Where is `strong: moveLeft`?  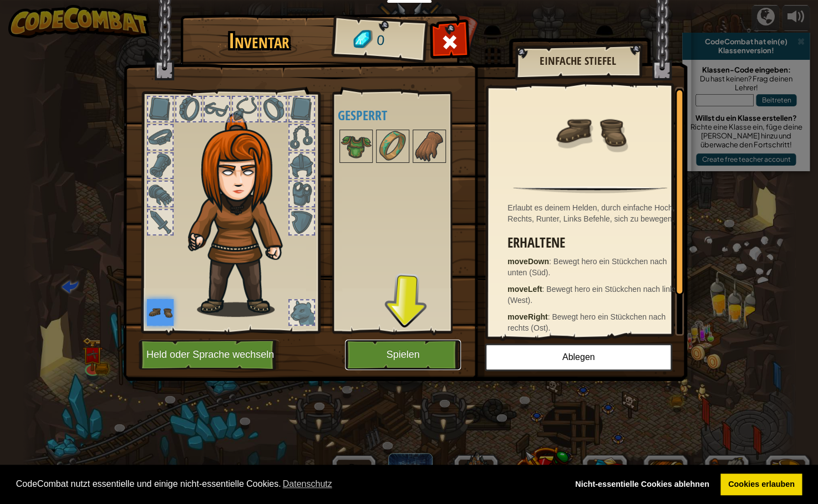
strong: moveLeft is located at coordinates (525, 289).